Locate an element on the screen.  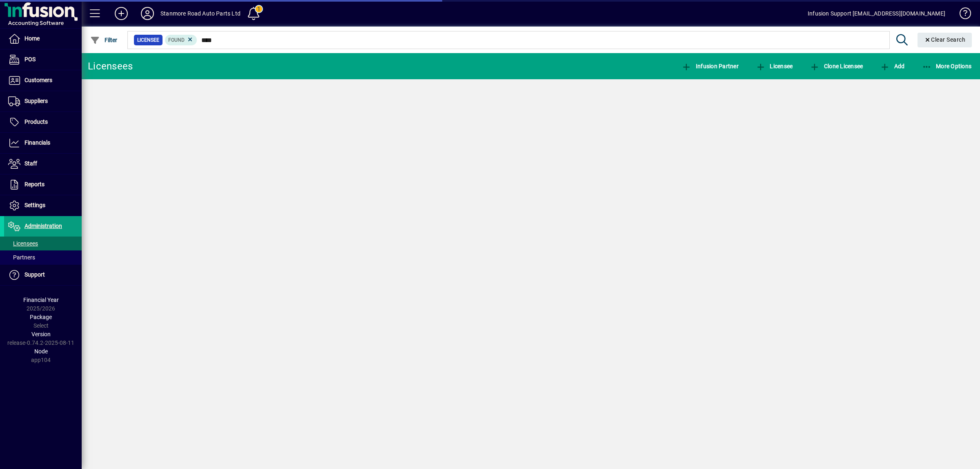
a: Staff is located at coordinates (43, 163).